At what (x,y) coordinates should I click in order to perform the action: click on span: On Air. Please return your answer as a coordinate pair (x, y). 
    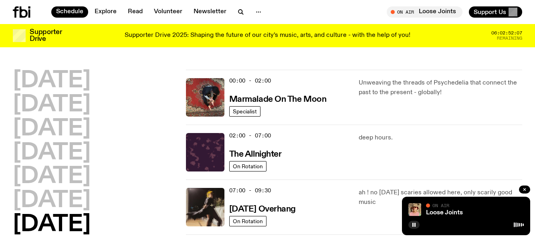
    Looking at the image, I should click on (440, 205).